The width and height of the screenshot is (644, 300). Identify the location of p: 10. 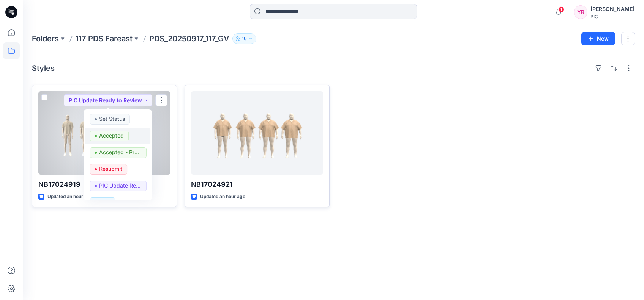
(244, 39).